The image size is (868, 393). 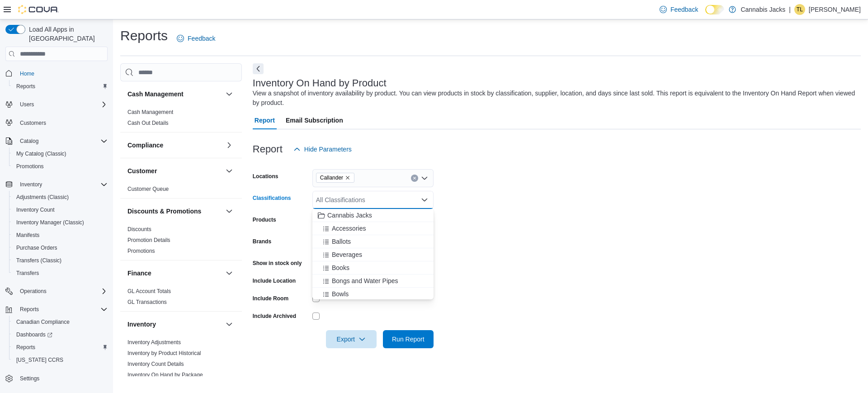 I want to click on label: Products, so click(x=264, y=219).